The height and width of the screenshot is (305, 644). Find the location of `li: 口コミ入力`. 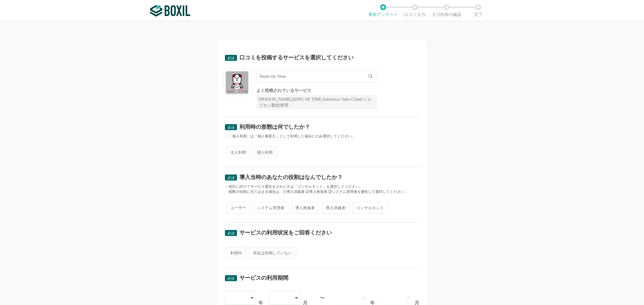

li: 口コミ入力 is located at coordinates (415, 11).